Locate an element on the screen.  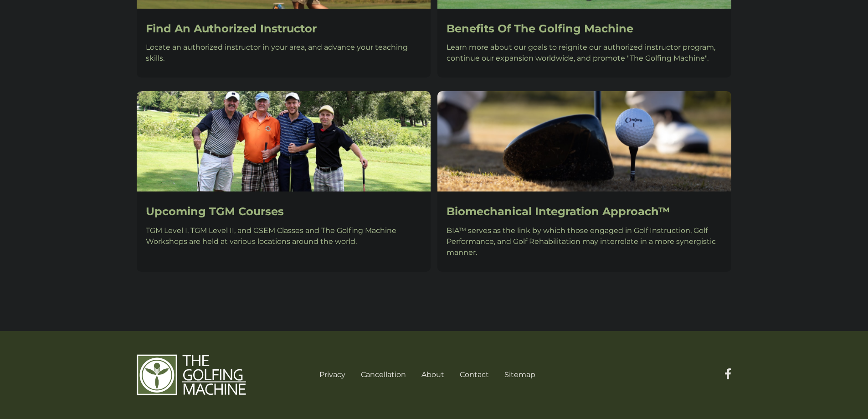
h2: Biomechanical Integration Approach™ is located at coordinates (584, 211).